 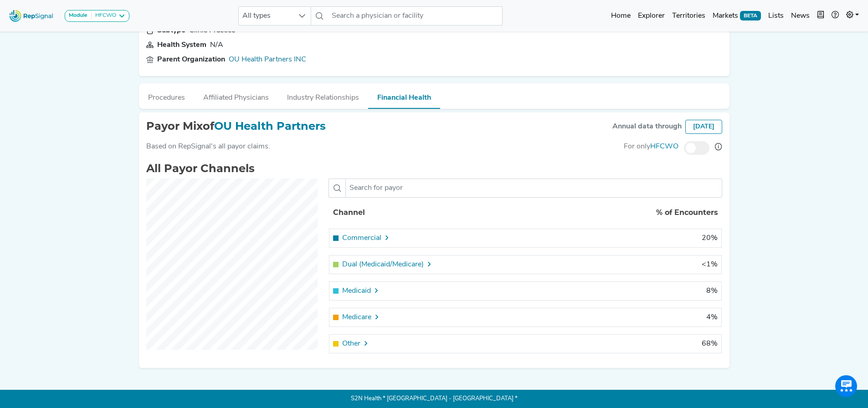 I want to click on div: HFCWO, so click(x=104, y=16).